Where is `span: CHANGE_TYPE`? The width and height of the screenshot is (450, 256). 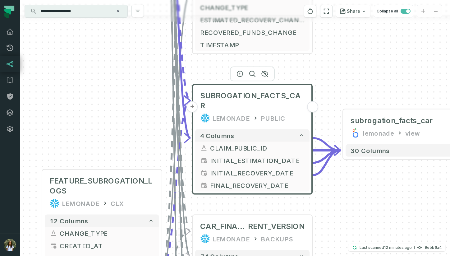
span: CHANGE_TYPE is located at coordinates (107, 233).